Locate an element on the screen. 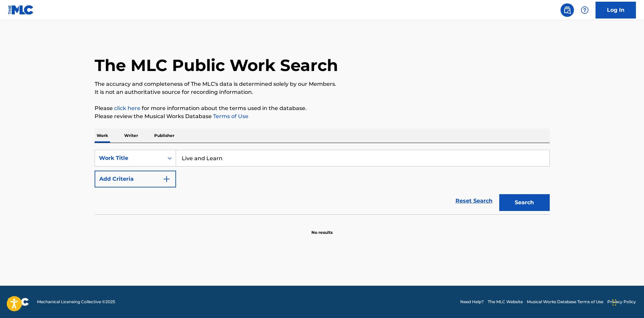 This screenshot has height=318, width=644. button: Add Criteria is located at coordinates (135, 179).